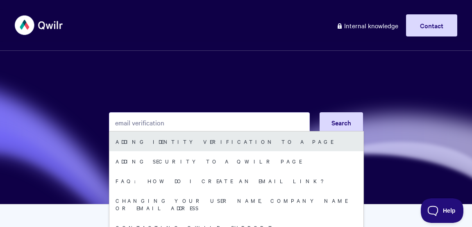 Image resolution: width=472 pixels, height=227 pixels. What do you see at coordinates (341, 122) in the screenshot?
I see `span: Search` at bounding box center [341, 122].